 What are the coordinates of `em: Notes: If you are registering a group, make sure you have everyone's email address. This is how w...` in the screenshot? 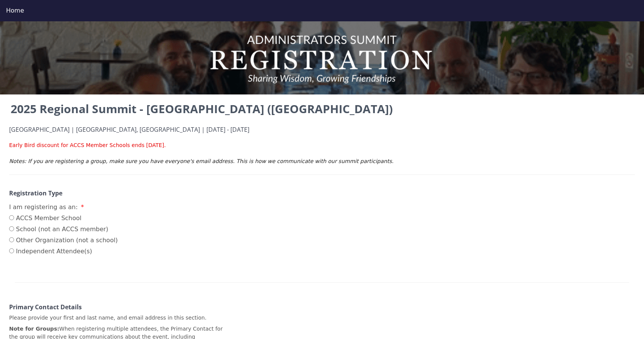 It's located at (201, 161).